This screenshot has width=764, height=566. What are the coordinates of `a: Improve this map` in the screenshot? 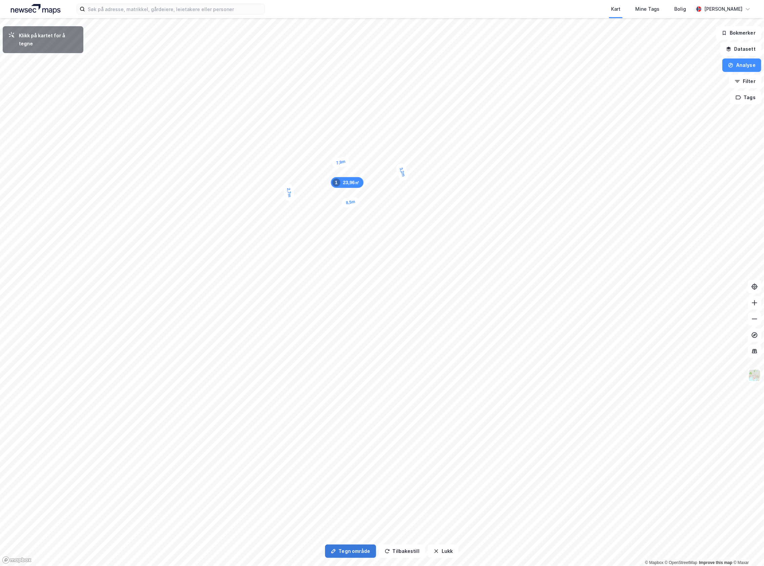 It's located at (715, 562).